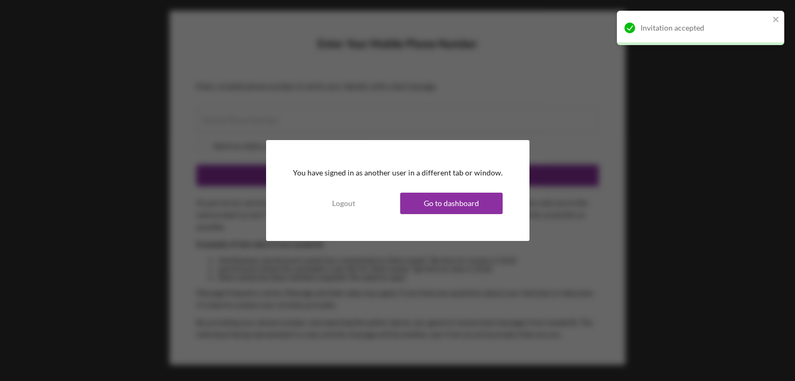 Image resolution: width=795 pixels, height=381 pixels. What do you see at coordinates (344, 203) in the screenshot?
I see `button: Logout` at bounding box center [344, 203].